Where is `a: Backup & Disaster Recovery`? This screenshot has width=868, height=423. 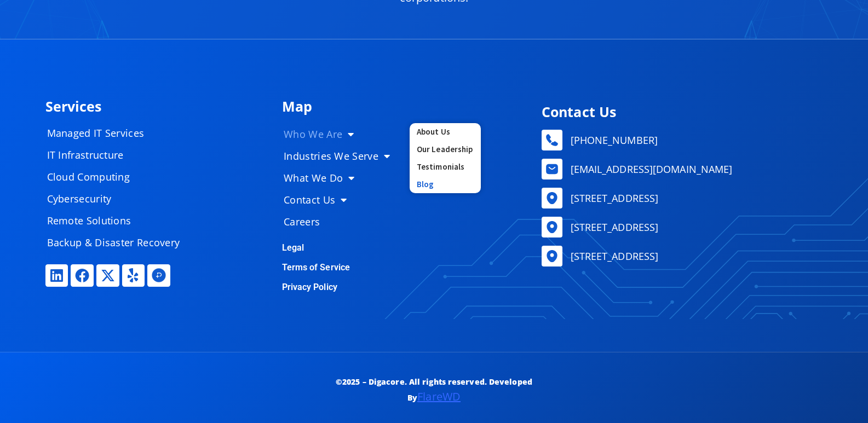
a: Backup & Disaster Recovery is located at coordinates (118, 243).